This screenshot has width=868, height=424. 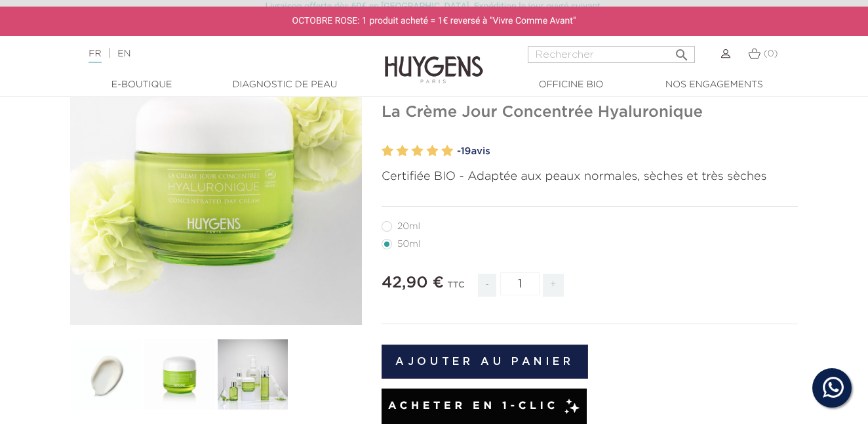 What do you see at coordinates (485, 361) in the screenshot?
I see `button: Ajouter au panier` at bounding box center [485, 361].